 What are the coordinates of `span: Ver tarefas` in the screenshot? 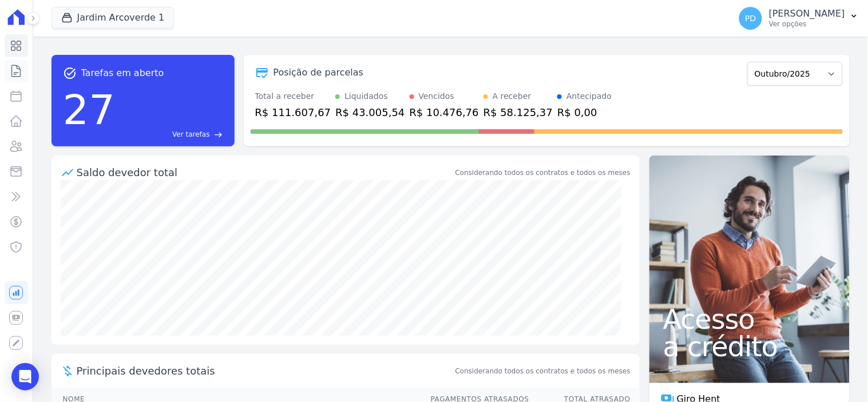 It's located at (191, 135).